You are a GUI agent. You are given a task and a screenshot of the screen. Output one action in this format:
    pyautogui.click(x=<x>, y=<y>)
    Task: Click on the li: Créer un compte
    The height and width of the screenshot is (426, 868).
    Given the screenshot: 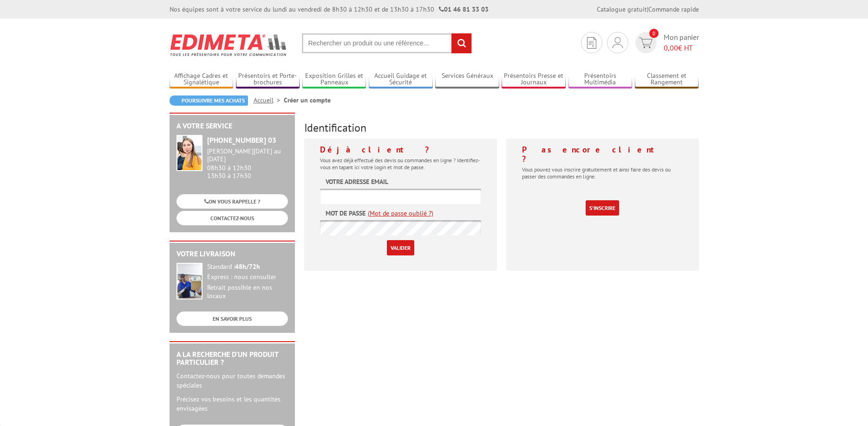 What is the action you would take?
    pyautogui.click(x=307, y=100)
    